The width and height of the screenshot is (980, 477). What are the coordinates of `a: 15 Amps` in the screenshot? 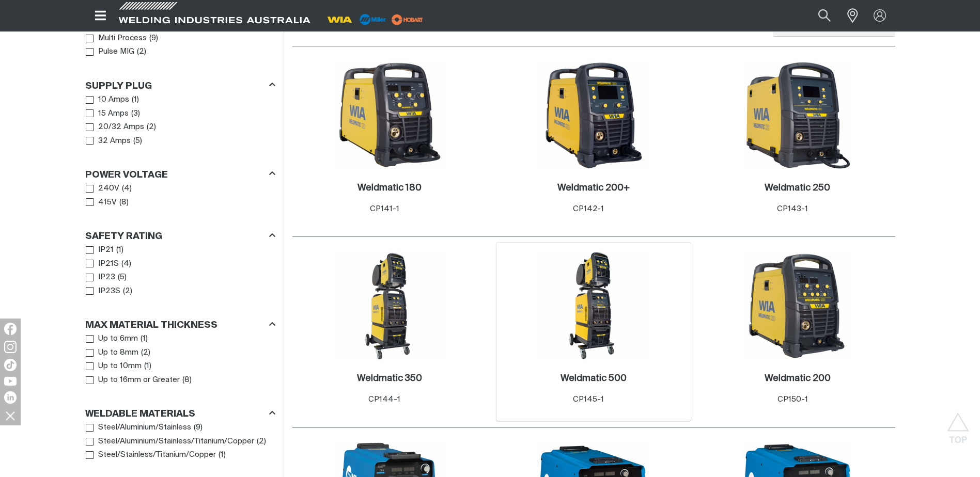 It's located at (107, 114).